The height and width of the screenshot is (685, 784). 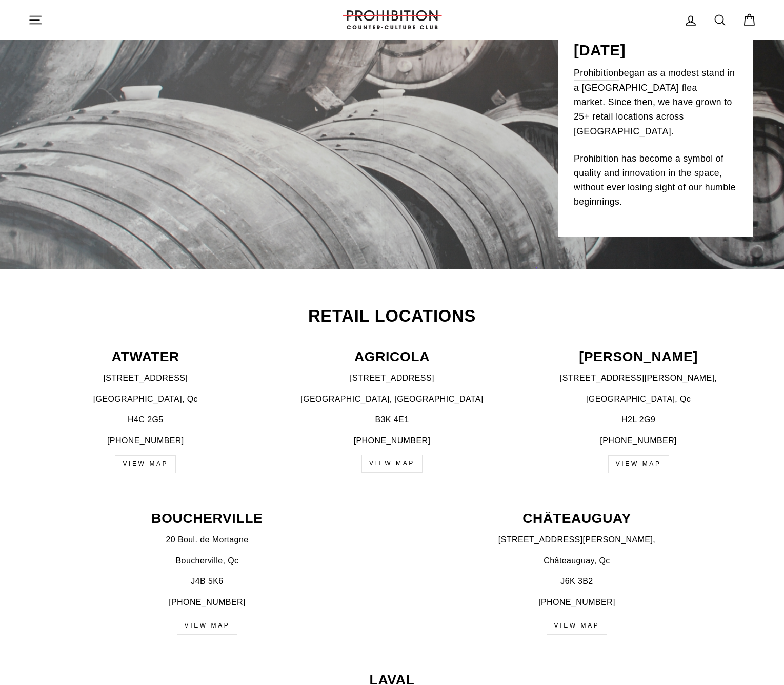 I want to click on p: Boucherville, Qc, so click(x=207, y=561).